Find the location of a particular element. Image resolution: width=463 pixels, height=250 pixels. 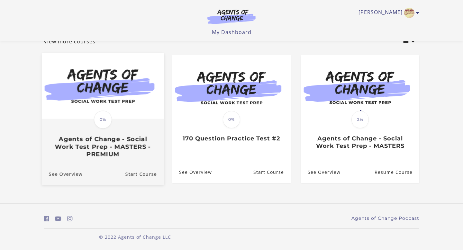

a: Agents of Change Podcast is located at coordinates (385, 218).